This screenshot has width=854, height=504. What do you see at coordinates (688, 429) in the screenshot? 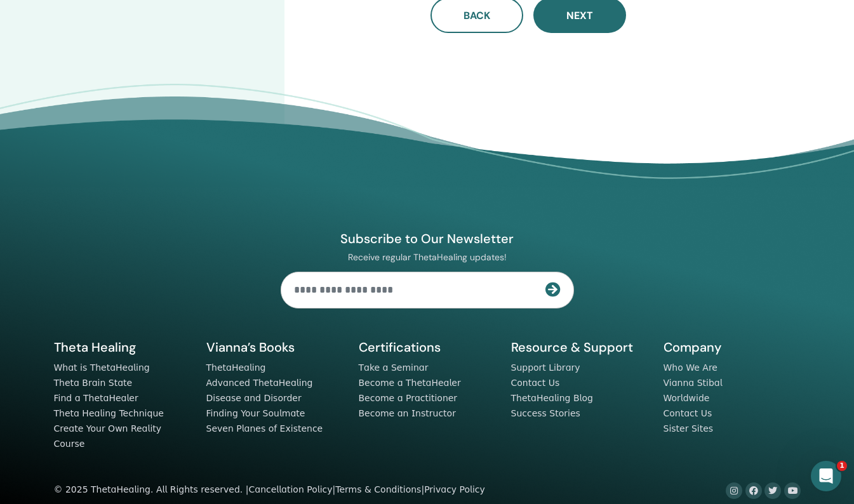
I see `a: Sister Sites` at bounding box center [688, 429].